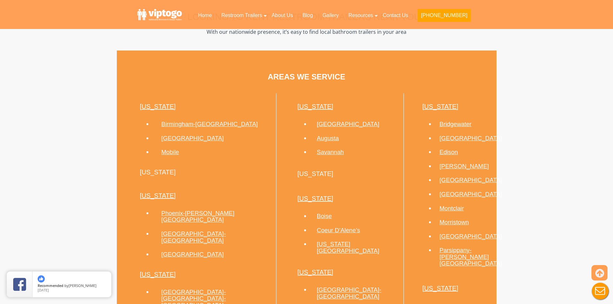  Describe the element at coordinates (456, 124) in the screenshot. I see `a: Bridgewater` at that location.